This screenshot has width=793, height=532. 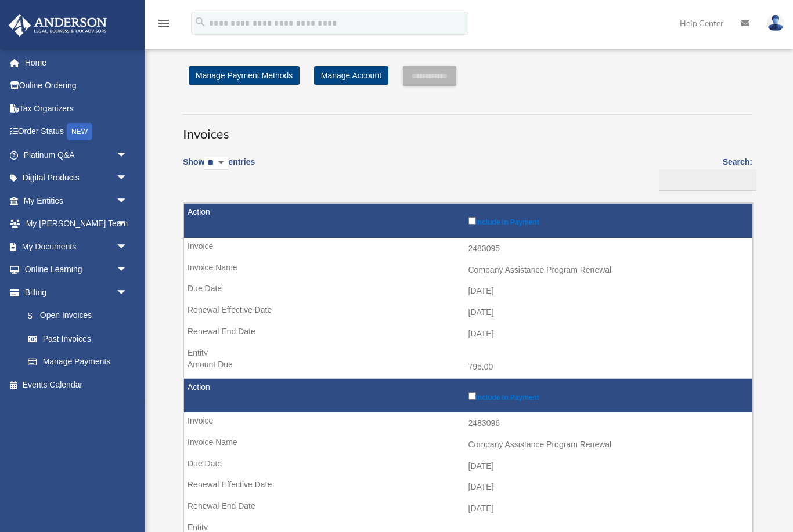 What do you see at coordinates (76, 246) in the screenshot?
I see `a: My Documentsarrow_drop_down` at bounding box center [76, 246].